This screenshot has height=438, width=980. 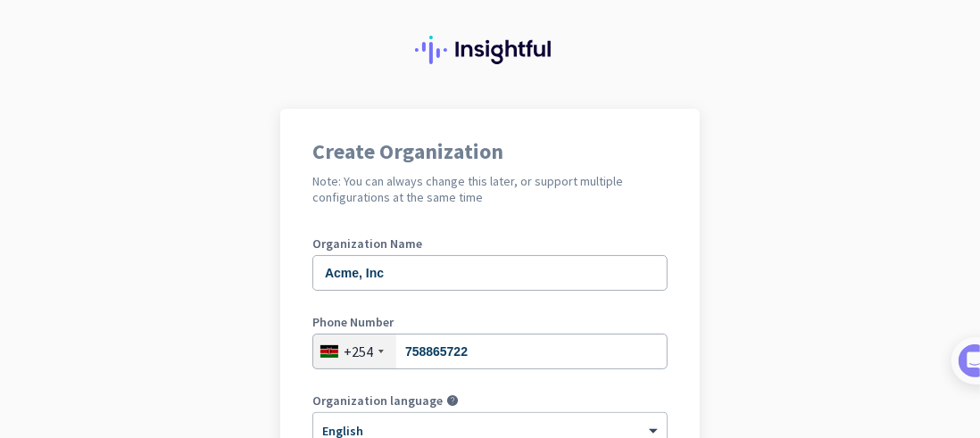 I want to click on label: Organization Name, so click(x=490, y=244).